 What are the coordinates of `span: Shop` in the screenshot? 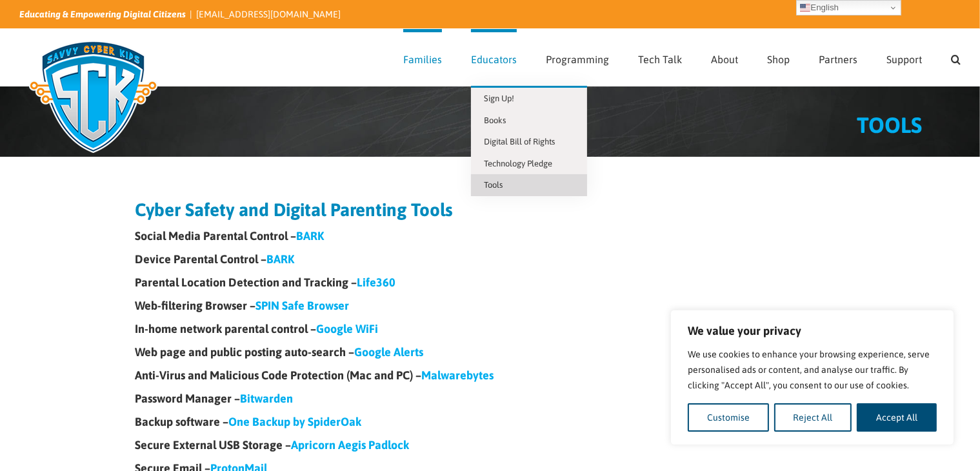 It's located at (778, 60).